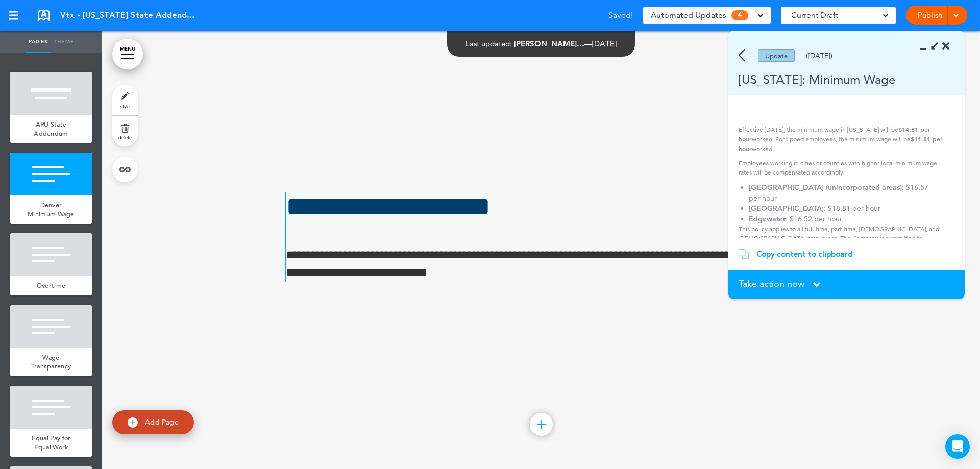 Image resolution: width=980 pixels, height=469 pixels. Describe the element at coordinates (50, 129) in the screenshot. I see `span: APU State Addendum` at that location.